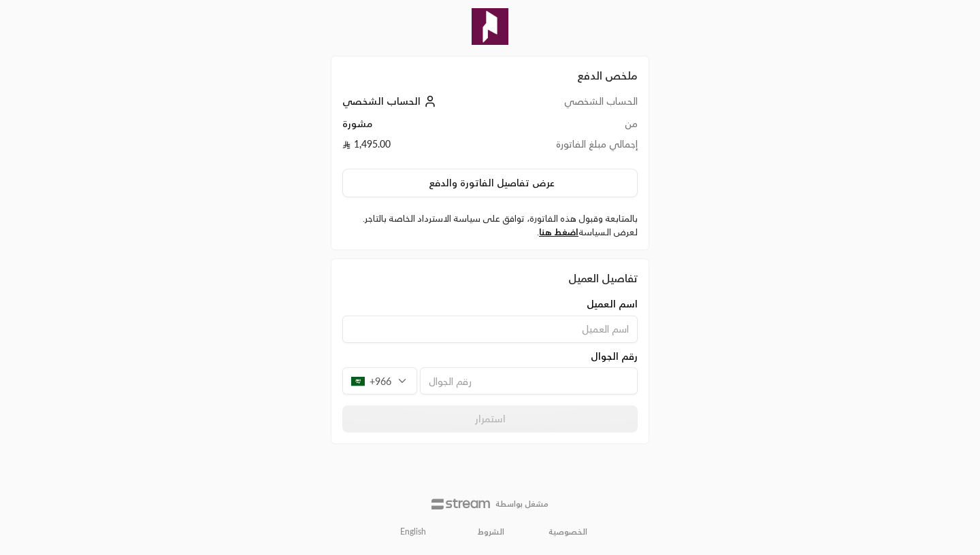  Describe the element at coordinates (381, 101) in the screenshot. I see `span: الحساب الشخصي` at that location.